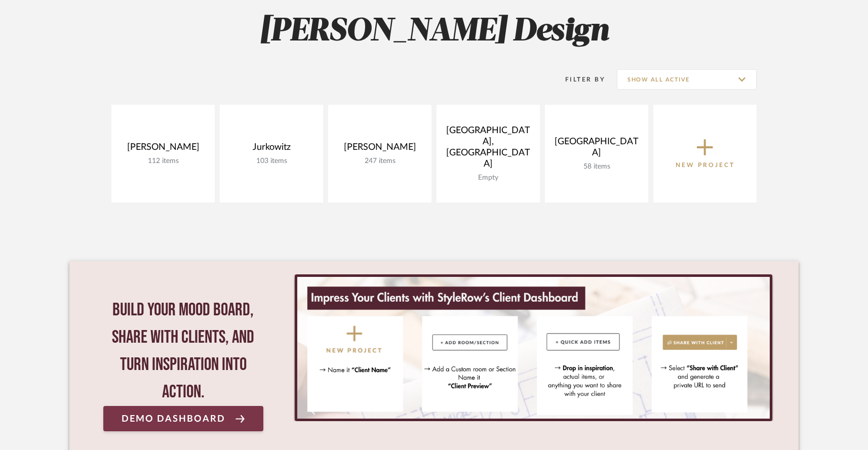 The image size is (868, 450). Describe the element at coordinates (488, 178) in the screenshot. I see `div: Empty` at that location.